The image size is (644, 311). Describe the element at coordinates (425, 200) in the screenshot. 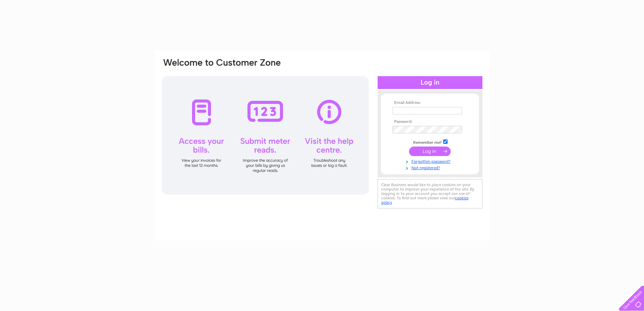

I see `a: cookies policy` at that location.